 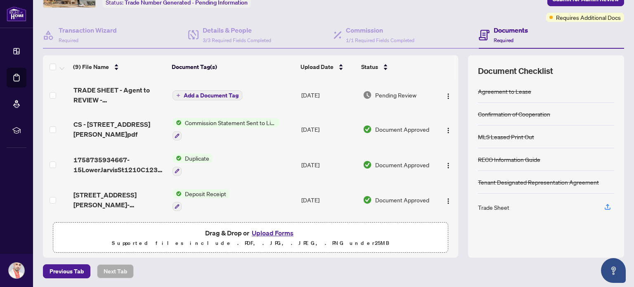 I want to click on img: logo, so click(x=17, y=14).